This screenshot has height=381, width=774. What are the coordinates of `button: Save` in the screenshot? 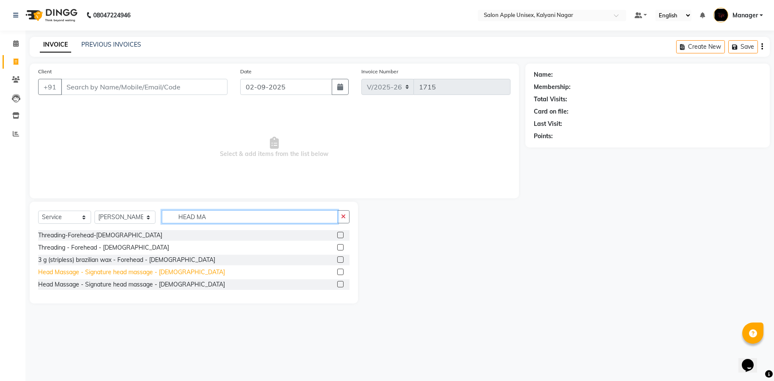 It's located at (743, 47).